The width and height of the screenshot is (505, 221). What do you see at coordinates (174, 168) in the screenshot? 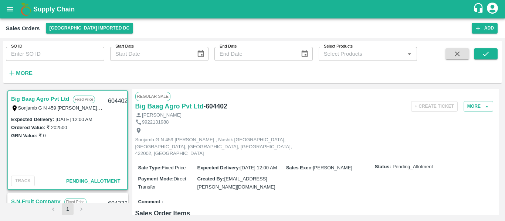
I see `span: Fixed Price` at bounding box center [174, 168].